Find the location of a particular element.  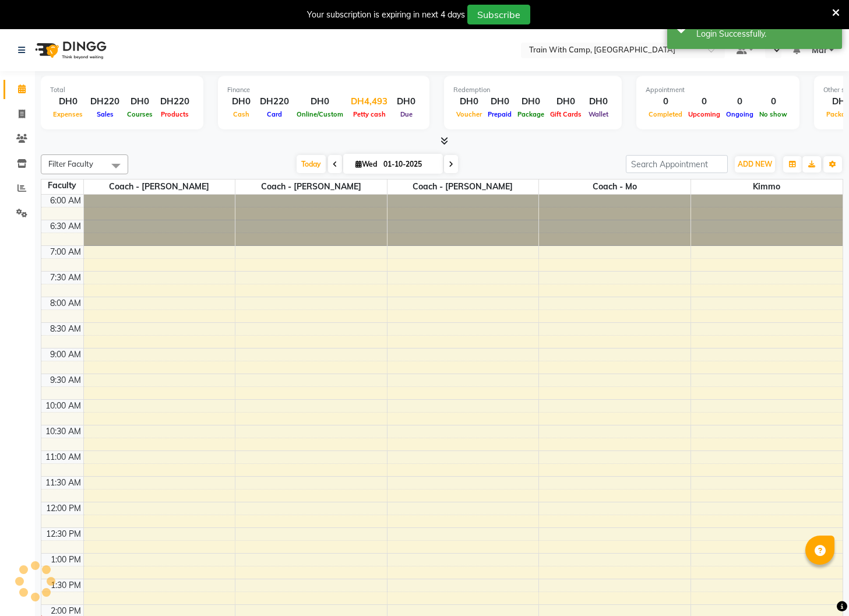

div: 6:00 AM is located at coordinates (66, 201).